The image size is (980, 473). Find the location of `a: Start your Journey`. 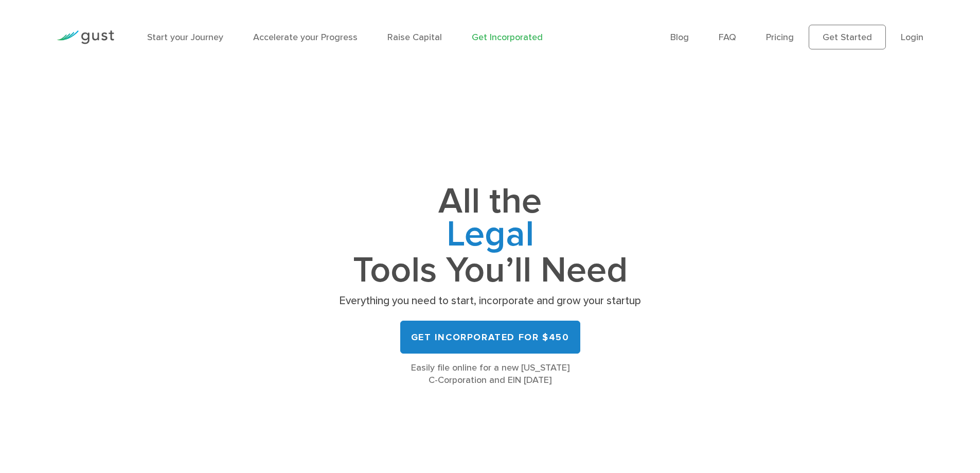

a: Start your Journey is located at coordinates (185, 37).